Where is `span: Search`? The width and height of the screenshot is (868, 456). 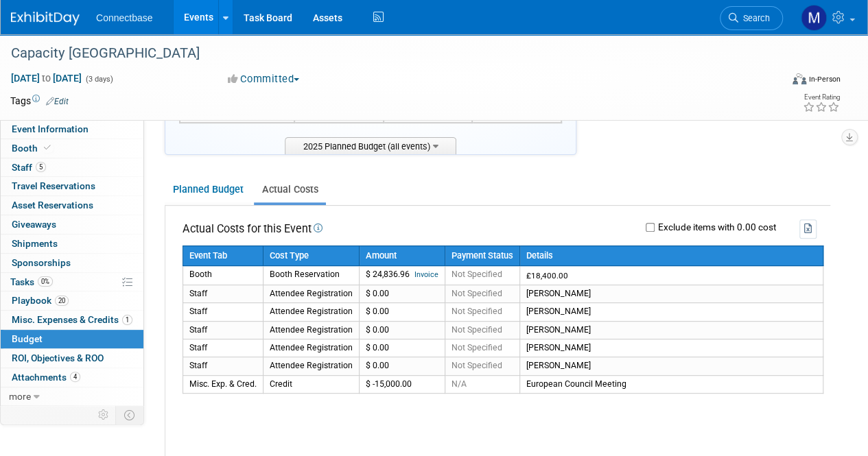 span: Search is located at coordinates (754, 17).